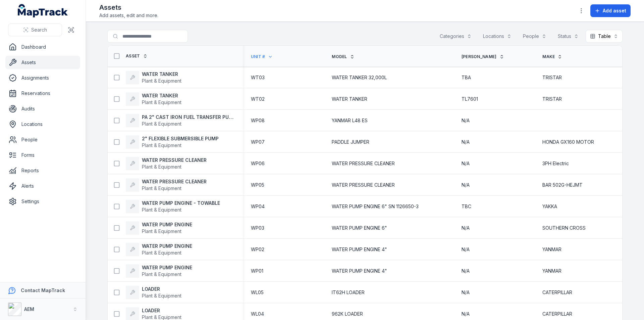  What do you see at coordinates (257, 292) in the screenshot?
I see `span: WL05` at bounding box center [257, 292].